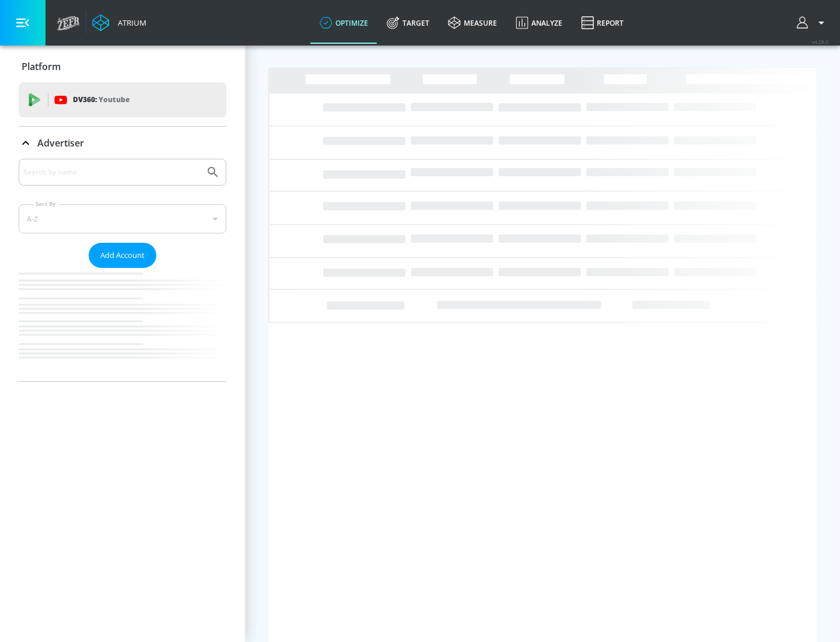 Image resolution: width=840 pixels, height=642 pixels. I want to click on input: Search by name, so click(111, 172).